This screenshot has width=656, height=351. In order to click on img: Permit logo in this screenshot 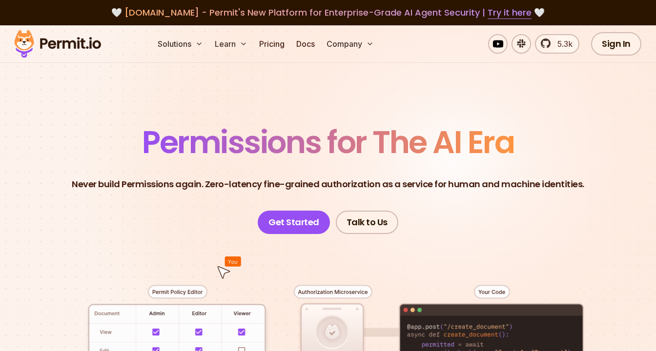, I will do `click(58, 44)`.